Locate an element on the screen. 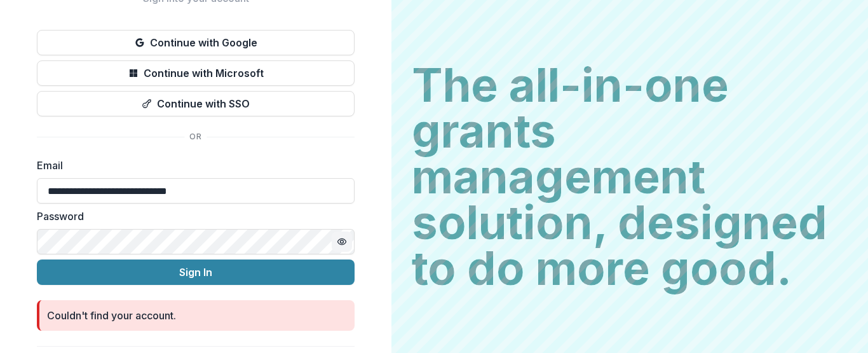 The image size is (868, 353). div: Couldn't find your account. is located at coordinates (111, 315).